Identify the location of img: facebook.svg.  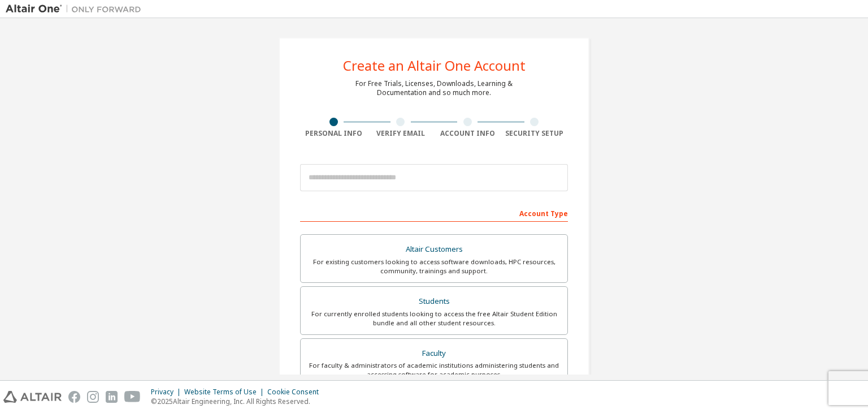
(74, 397).